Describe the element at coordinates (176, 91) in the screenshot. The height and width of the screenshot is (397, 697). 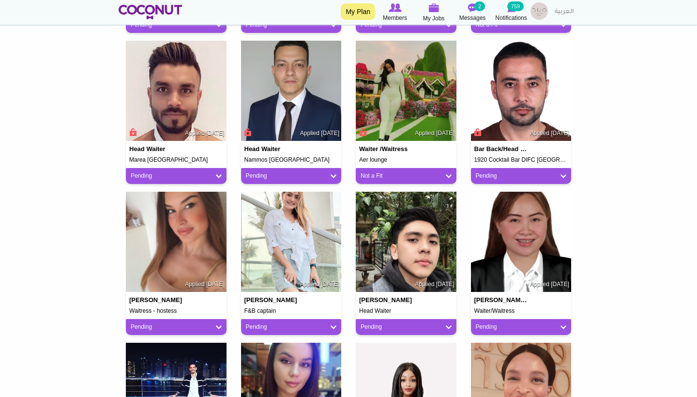
I see `img: Somnath Shah's picture` at that location.